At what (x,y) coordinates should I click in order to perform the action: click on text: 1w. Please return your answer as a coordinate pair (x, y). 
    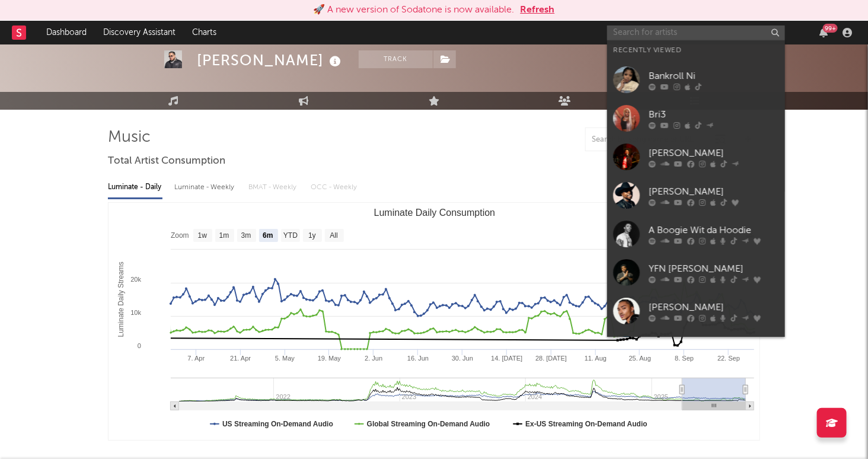
    Looking at the image, I should click on (202, 236).